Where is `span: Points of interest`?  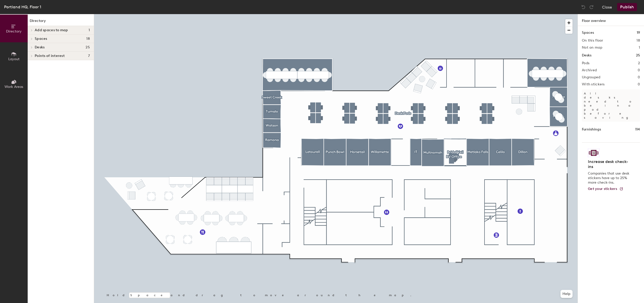
span: Points of interest is located at coordinates (49, 56).